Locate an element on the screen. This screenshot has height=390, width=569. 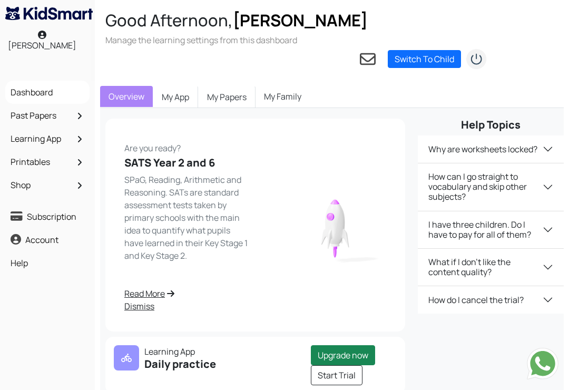
a: My Family is located at coordinates (282, 96).